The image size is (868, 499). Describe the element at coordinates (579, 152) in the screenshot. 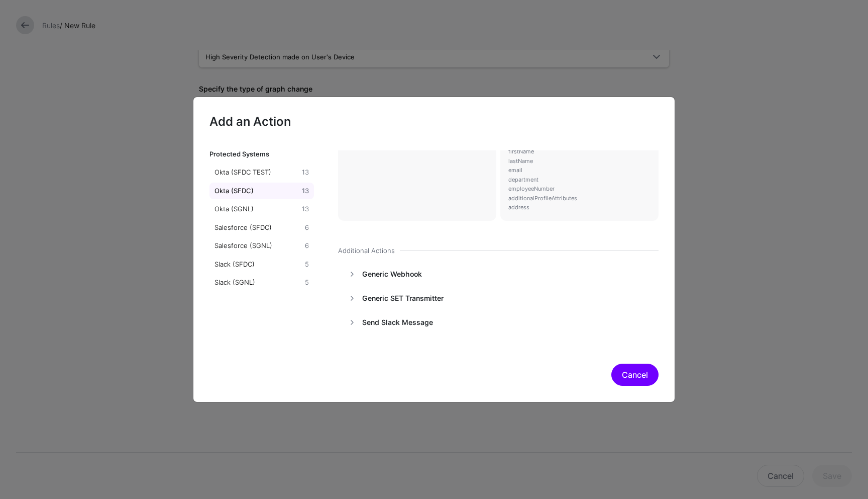

I see `p: firstName` at that location.